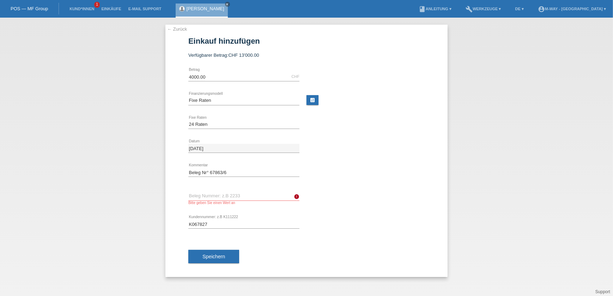 Image resolution: width=613 pixels, height=296 pixels. What do you see at coordinates (312, 100) in the screenshot?
I see `a: calculate` at bounding box center [312, 100].